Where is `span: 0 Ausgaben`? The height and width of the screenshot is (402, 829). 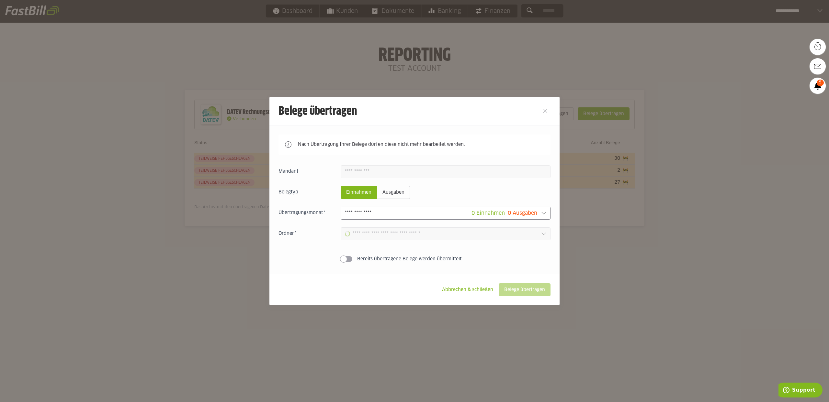
span: 0 Ausgaben is located at coordinates (522, 213).